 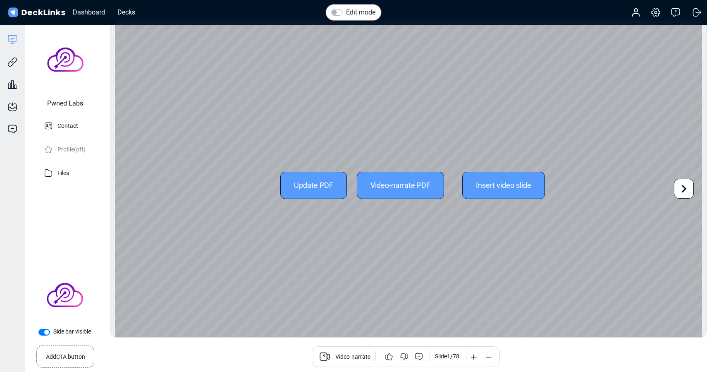 I want to click on img: Company Banner, so click(x=65, y=295).